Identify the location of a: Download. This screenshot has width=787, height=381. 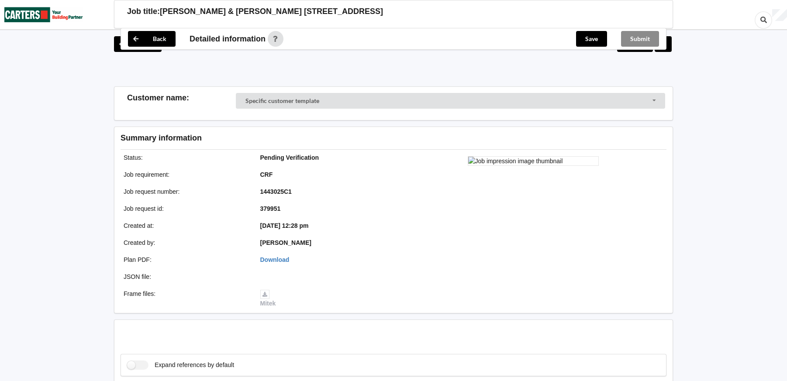
(275, 260).